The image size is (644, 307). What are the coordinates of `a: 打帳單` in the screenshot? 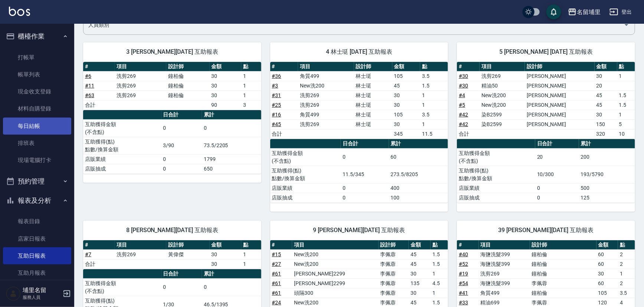 It's located at (37, 58).